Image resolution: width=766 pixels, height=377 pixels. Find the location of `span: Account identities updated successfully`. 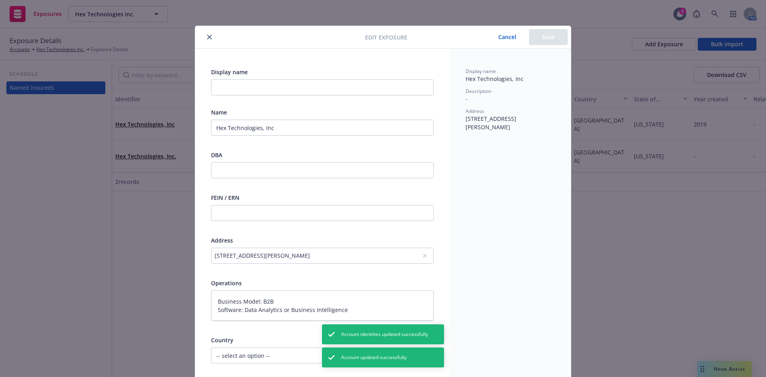

span: Account identities updated successfully is located at coordinates (385, 334).